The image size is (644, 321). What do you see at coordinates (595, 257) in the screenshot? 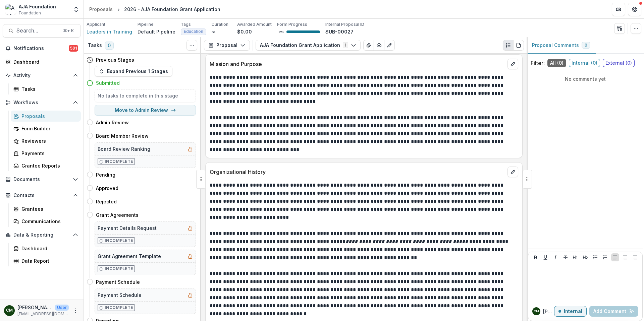
I see `button: Bullet List` at bounding box center [595, 257].